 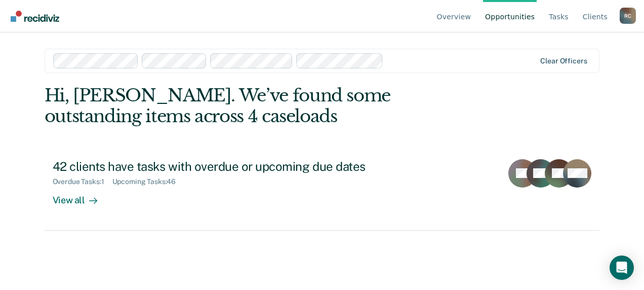 What do you see at coordinates (564, 61) in the screenshot?
I see `div: Clear officers` at bounding box center [564, 61].